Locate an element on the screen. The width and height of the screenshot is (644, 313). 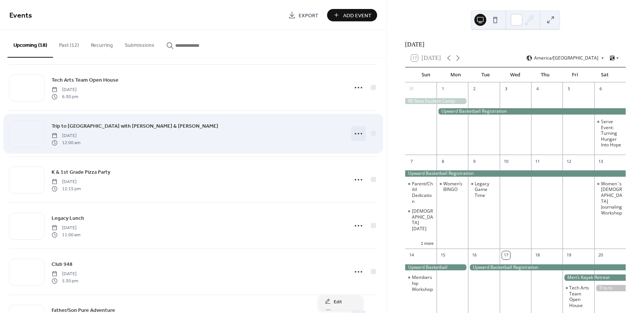
span: Edit is located at coordinates (338, 302).